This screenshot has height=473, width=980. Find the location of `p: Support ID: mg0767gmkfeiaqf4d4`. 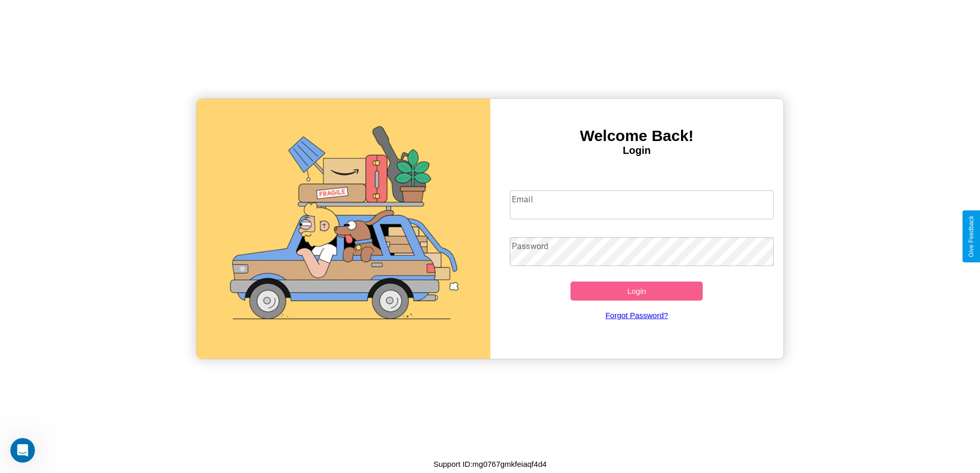

p: Support ID: mg0767gmkfeiaqf4d4 is located at coordinates (490, 463).